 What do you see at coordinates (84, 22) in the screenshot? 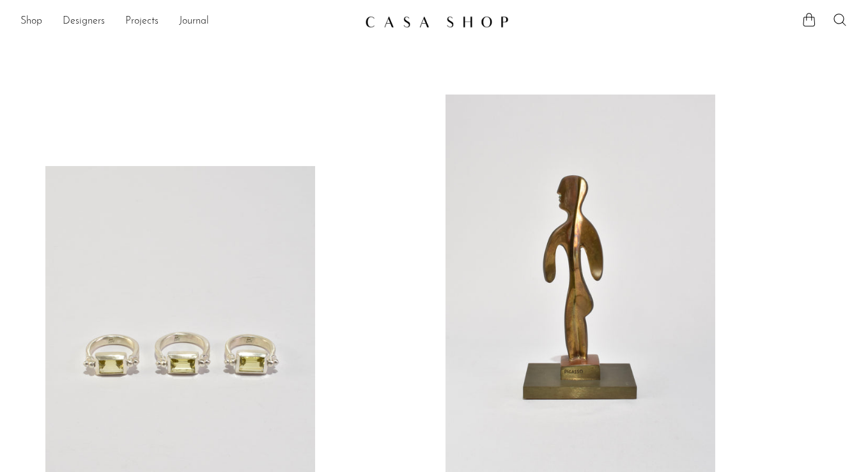
I see `a: Designers` at bounding box center [84, 22].